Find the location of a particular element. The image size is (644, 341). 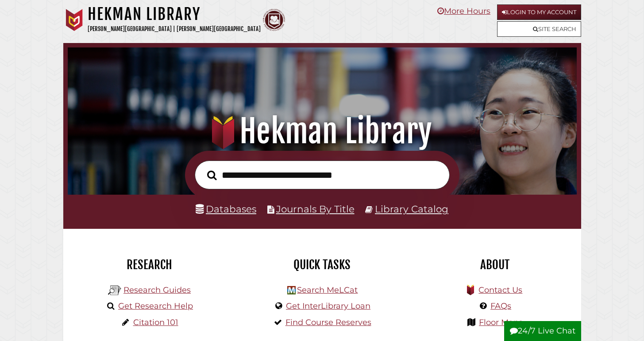

a: Contact Us is located at coordinates (500, 290).